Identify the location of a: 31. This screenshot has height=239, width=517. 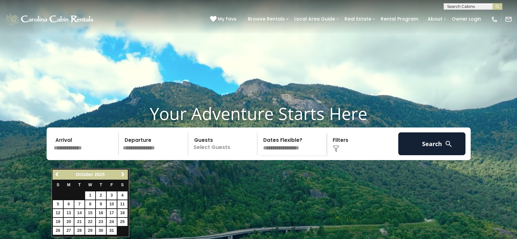
(112, 231).